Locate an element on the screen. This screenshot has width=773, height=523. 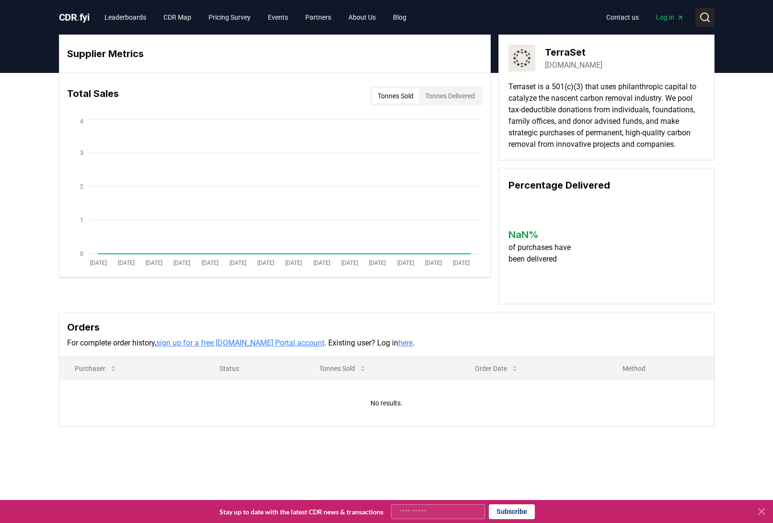
a: About Us is located at coordinates (362, 17).